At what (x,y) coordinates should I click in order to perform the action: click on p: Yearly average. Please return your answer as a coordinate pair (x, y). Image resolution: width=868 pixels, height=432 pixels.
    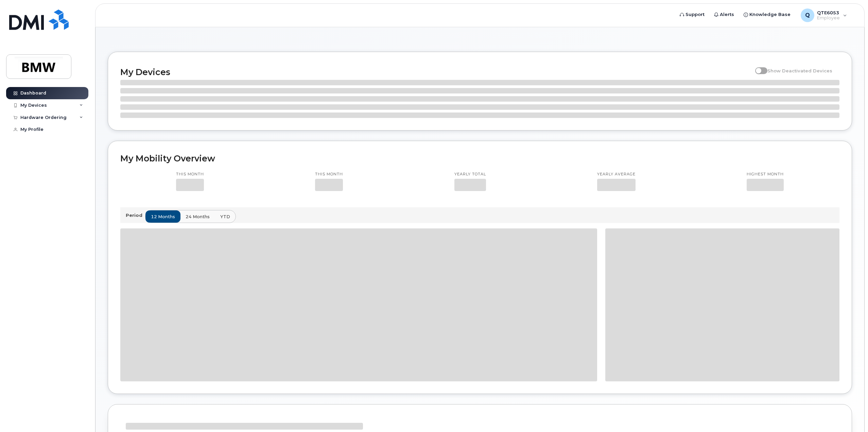
    Looking at the image, I should click on (617, 174).